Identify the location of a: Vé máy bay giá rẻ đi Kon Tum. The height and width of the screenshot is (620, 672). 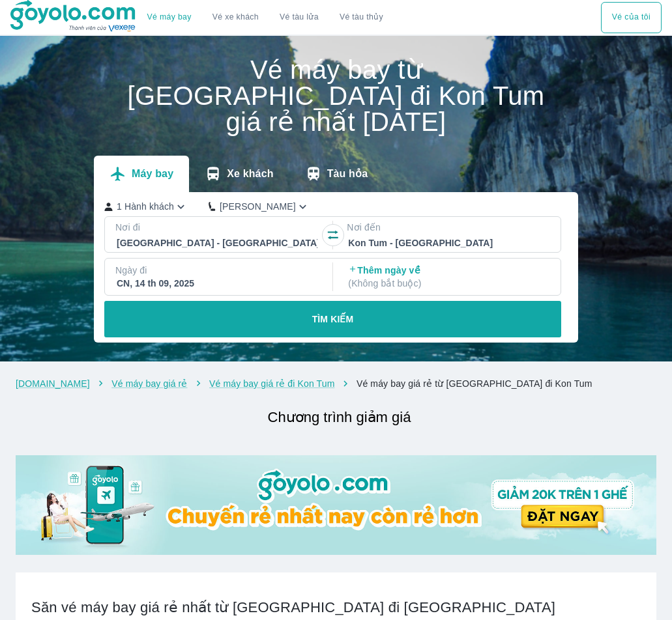
(272, 384).